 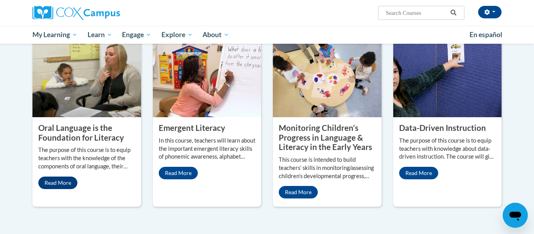 I want to click on p: In this course, teachers will learn about the important emergent literacy skills of phonemic awar..., so click(x=207, y=149).